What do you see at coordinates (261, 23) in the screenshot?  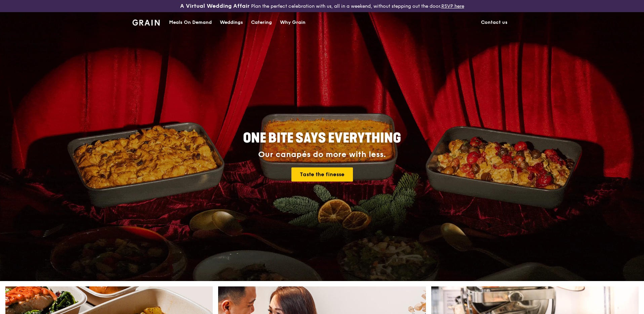 I see `div: Catering` at bounding box center [261, 23].